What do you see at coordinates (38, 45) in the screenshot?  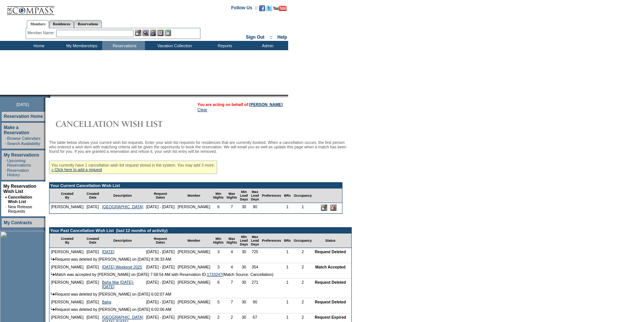 I see `td: Home` at bounding box center [38, 45].